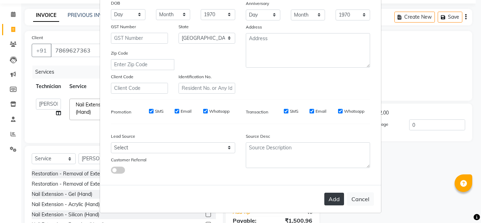  What do you see at coordinates (139, 88) in the screenshot?
I see `input: Client Code` at bounding box center [139, 88].